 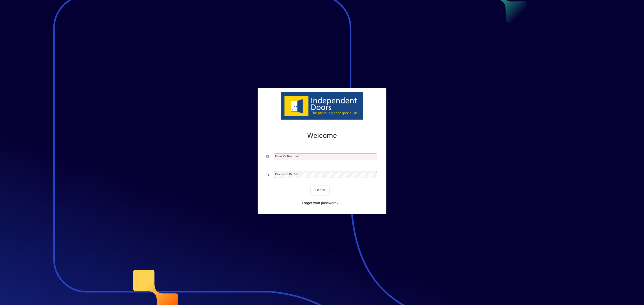 What do you see at coordinates (287, 157) in the screenshot?
I see `mat-label: Email or Barcode` at bounding box center [287, 157].